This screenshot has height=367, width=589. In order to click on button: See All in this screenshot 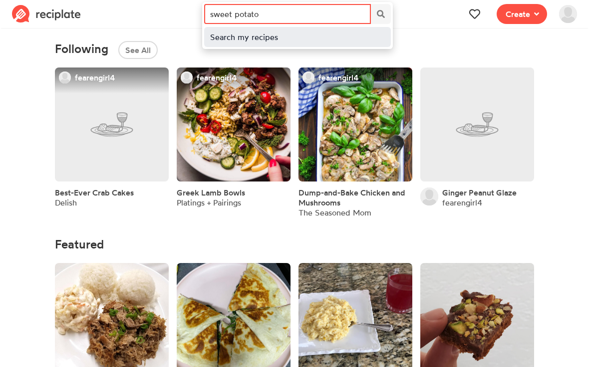, I will do `click(138, 50)`.